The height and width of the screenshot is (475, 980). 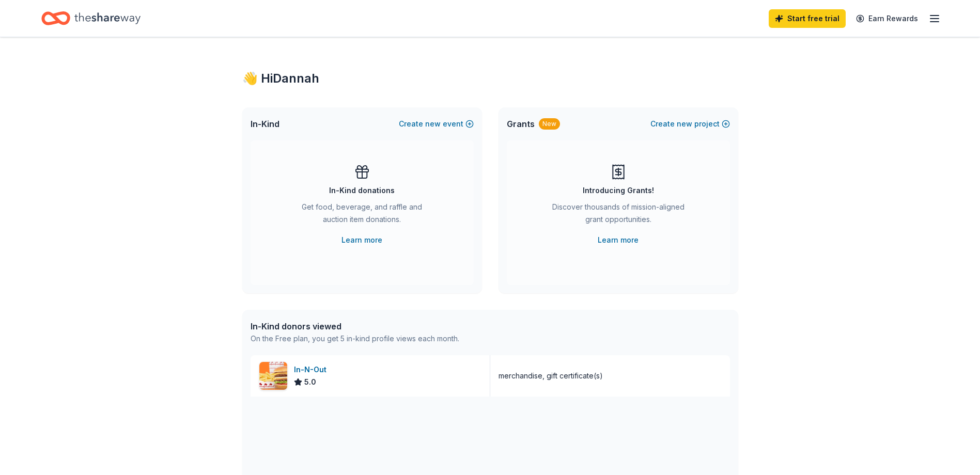 What do you see at coordinates (618, 215) in the screenshot?
I see `div: Discover thousands of mission-aligned grant opportunities.` at bounding box center [618, 215].